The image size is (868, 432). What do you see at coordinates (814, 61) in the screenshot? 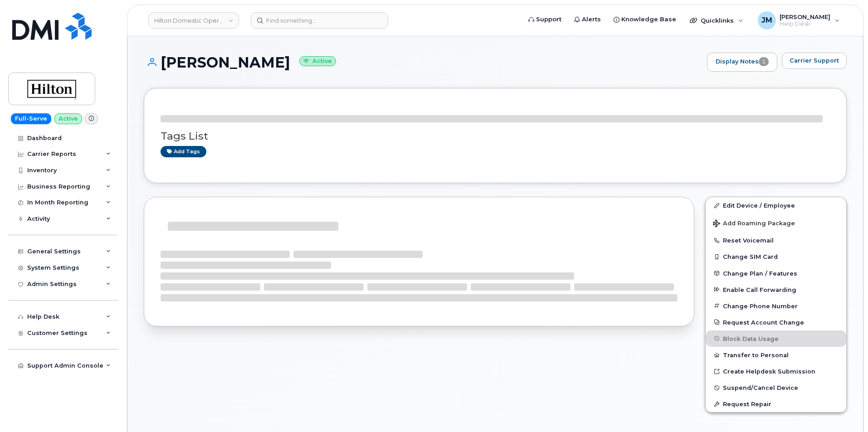
I see `button: Carrier Support` at bounding box center [814, 61].